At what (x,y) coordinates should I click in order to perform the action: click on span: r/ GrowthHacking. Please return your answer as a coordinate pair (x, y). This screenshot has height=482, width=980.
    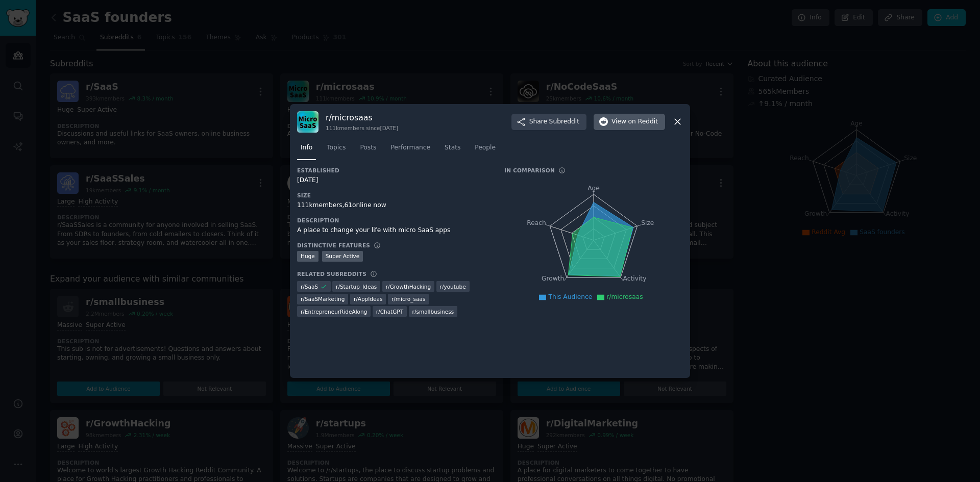
    Looking at the image, I should click on (408, 286).